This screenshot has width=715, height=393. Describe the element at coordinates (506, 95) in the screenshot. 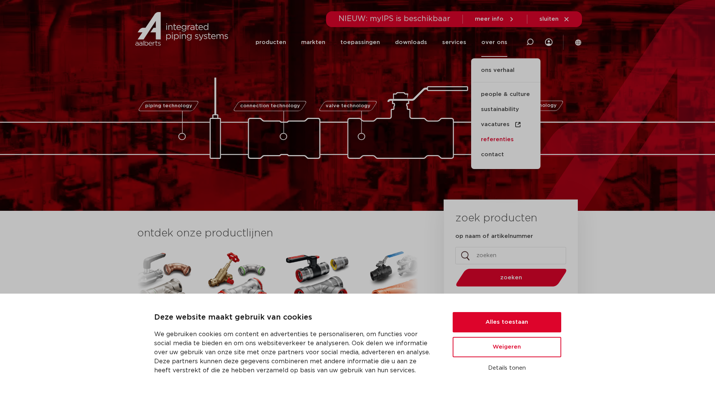

I see `a: people & culture` at that location.